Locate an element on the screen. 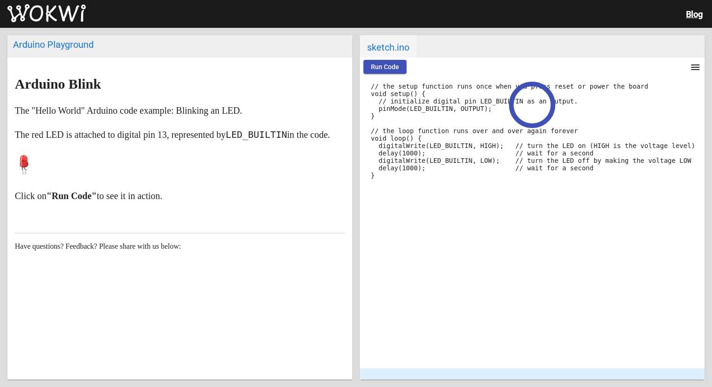  p: The "Hello World" Arduino code example: Blinking an LED. is located at coordinates (180, 110).